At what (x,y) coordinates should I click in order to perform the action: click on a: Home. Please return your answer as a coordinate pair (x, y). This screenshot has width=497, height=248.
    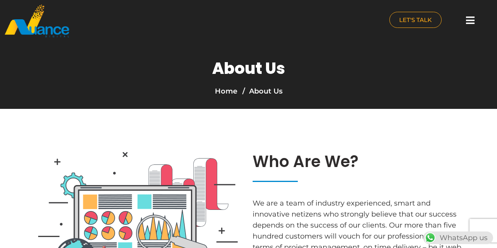
    Looking at the image, I should click on (226, 91).